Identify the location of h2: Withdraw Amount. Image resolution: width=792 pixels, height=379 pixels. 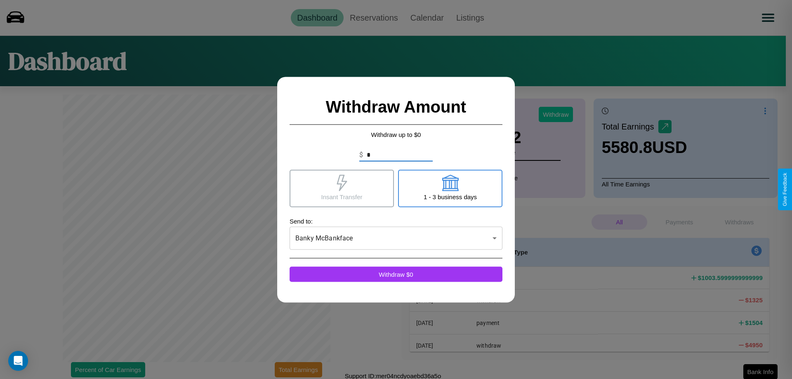
(396, 107).